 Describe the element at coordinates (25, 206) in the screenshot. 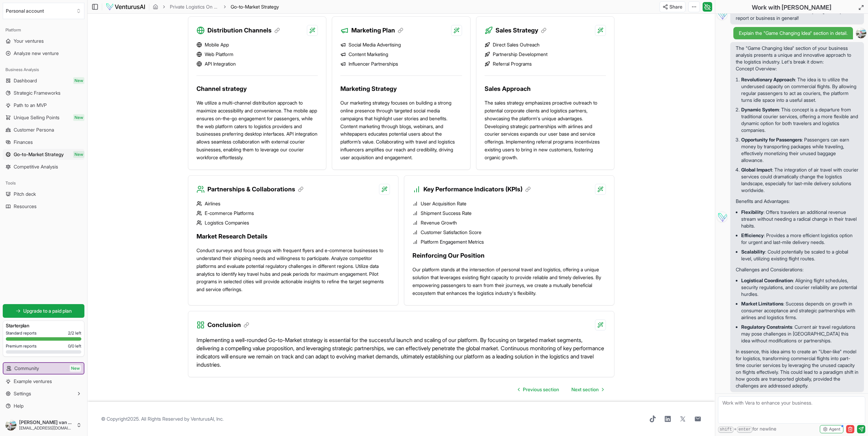

I see `span: Resources` at that location.